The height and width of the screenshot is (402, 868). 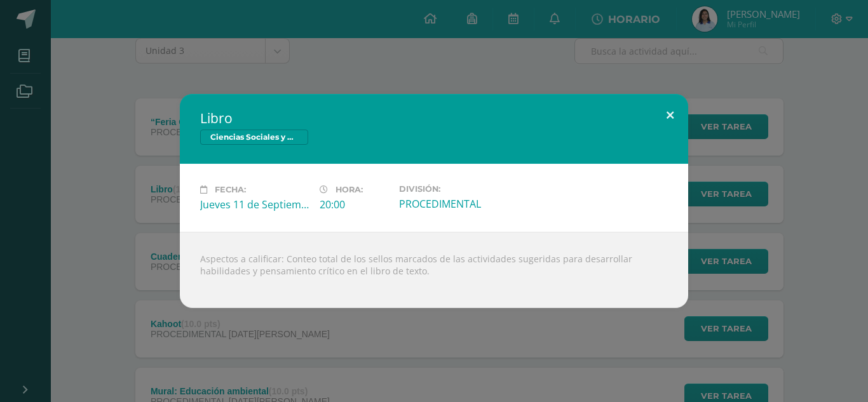 I want to click on div: Aspectos a calificar: Conteo total de los sellos marcados de las actividades sugeridas para desar..., so click(x=434, y=270).